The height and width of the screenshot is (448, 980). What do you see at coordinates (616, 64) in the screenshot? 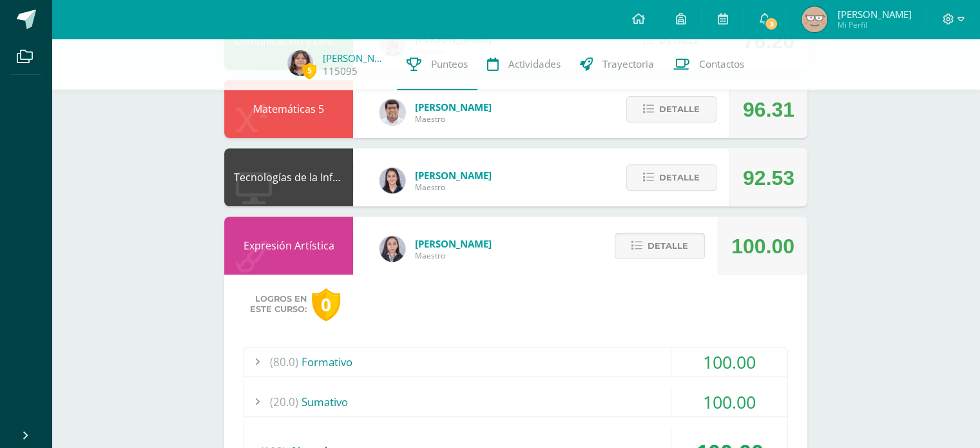
I see `a: Trayectoria` at bounding box center [616, 64].